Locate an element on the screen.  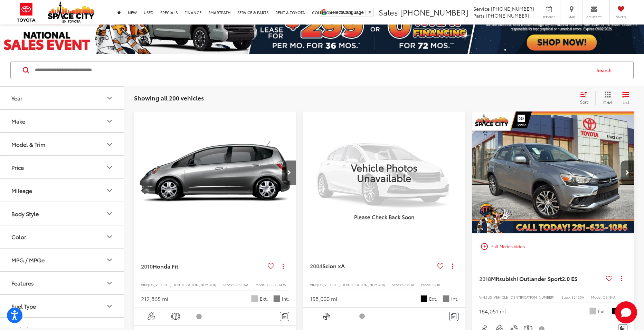
button: MileageMileage is located at coordinates (63, 190).